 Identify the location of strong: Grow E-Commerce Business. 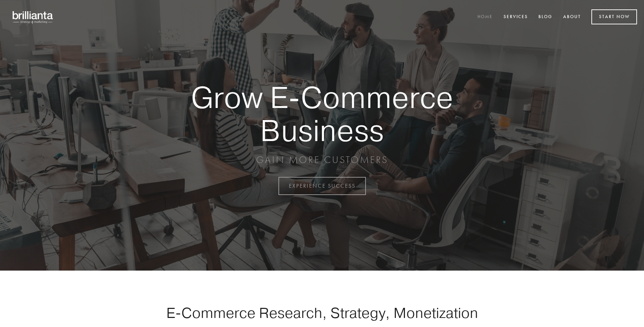
(322, 114).